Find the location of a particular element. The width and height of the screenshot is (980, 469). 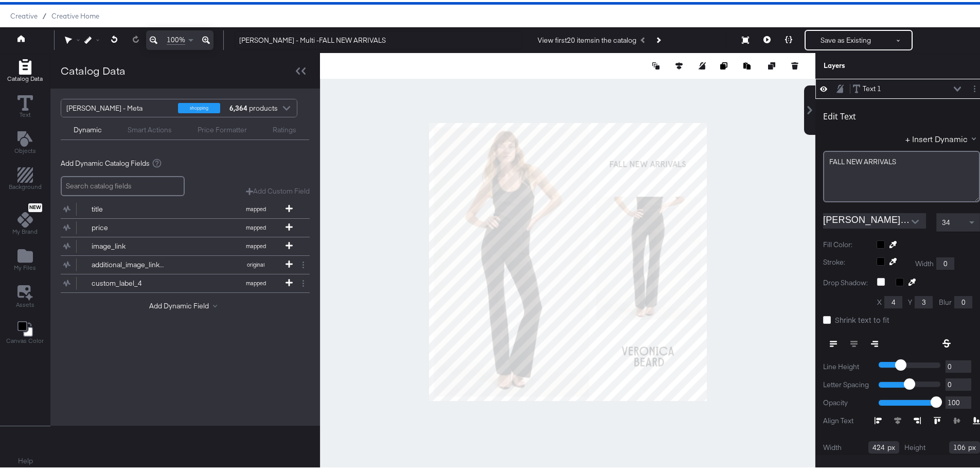

button: Layer Options is located at coordinates (974, 87).